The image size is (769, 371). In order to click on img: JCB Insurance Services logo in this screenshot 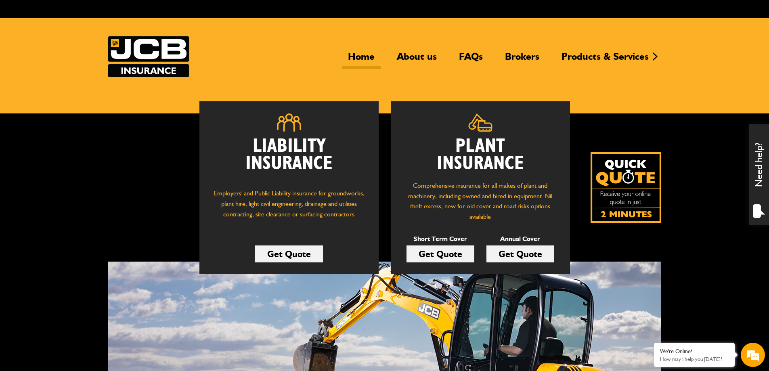, I will do `click(149, 57)`.